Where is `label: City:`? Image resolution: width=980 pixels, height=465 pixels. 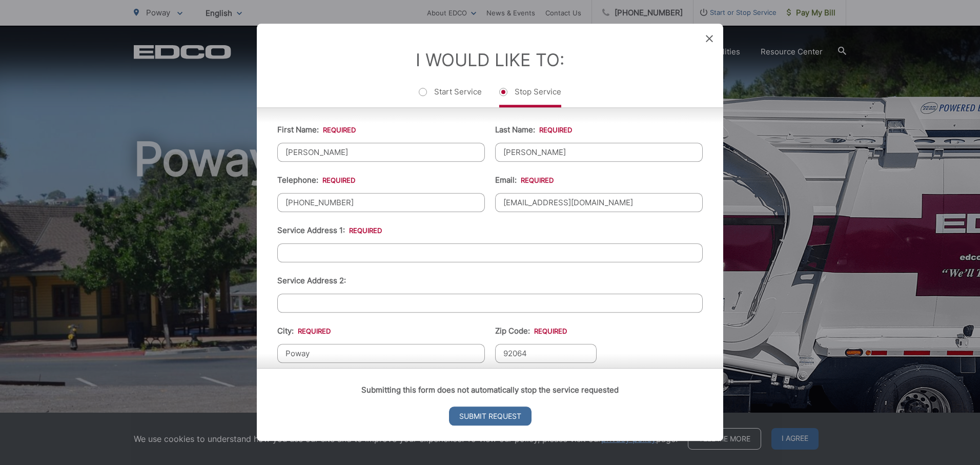
label: City: is located at coordinates (304, 331).